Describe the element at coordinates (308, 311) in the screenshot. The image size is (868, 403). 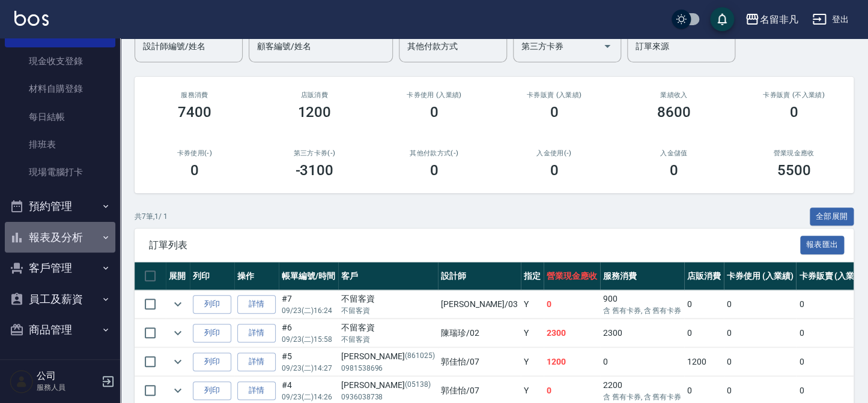
I see `p: 09/23 (二) 16:24` at that location.